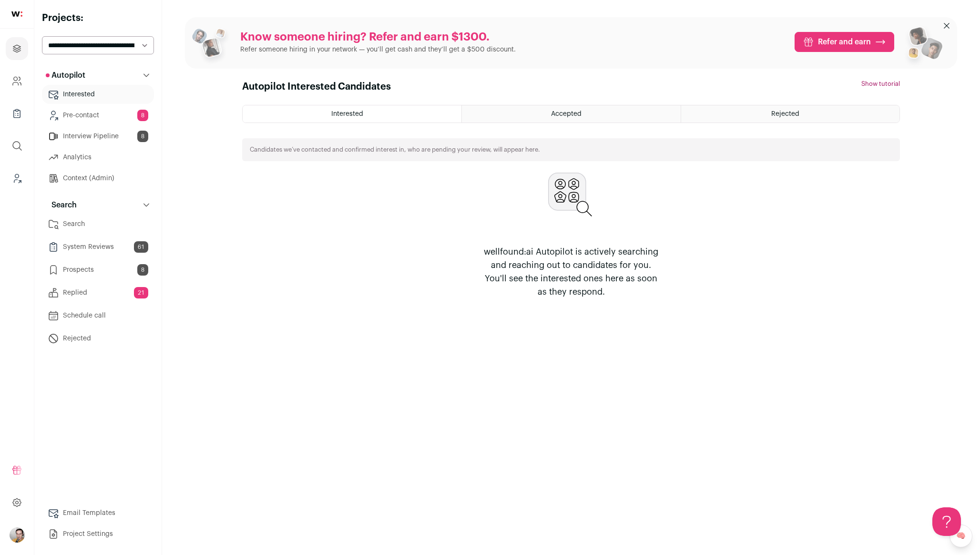 The width and height of the screenshot is (980, 555). What do you see at coordinates (17, 49) in the screenshot?
I see `a: Projects` at bounding box center [17, 49].